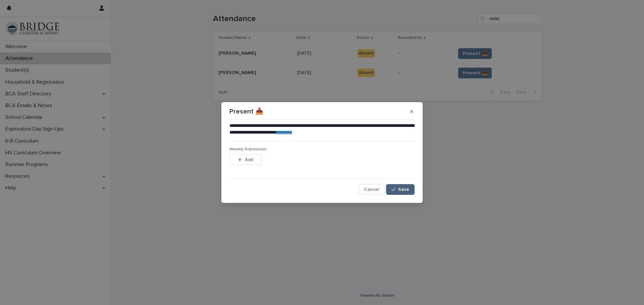 Image resolution: width=644 pixels, height=305 pixels. What do you see at coordinates (371, 190) in the screenshot?
I see `span: Cancel` at bounding box center [371, 190].